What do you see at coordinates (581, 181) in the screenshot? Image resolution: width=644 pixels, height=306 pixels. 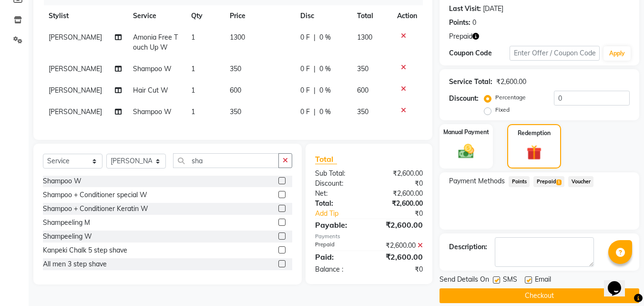 I see `span: Voucher` at bounding box center [581, 181].